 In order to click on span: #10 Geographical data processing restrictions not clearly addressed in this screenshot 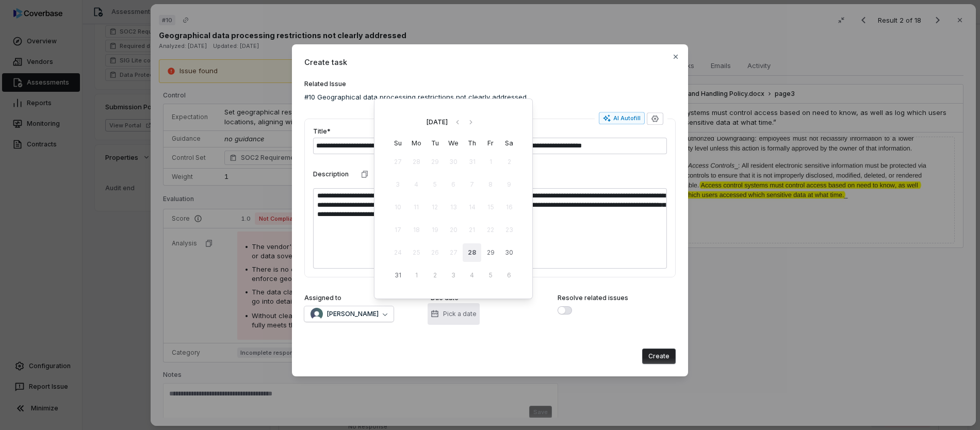, I will do `click(415, 97)`.